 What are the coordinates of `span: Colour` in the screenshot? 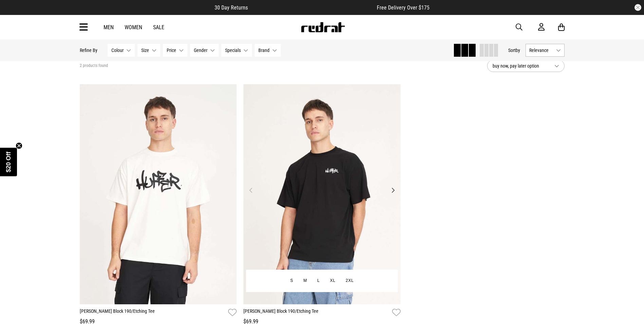 It's located at (117, 50).